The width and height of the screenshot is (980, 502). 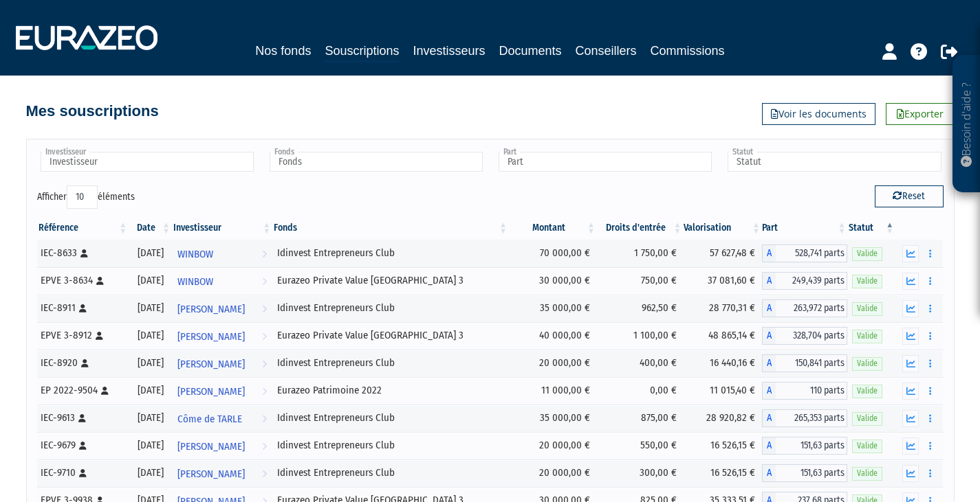 What do you see at coordinates (871, 229) in the screenshot?
I see `th: Statut : activer pour trier la colonne par ordre d&eacute;croissant` at bounding box center [871, 229].